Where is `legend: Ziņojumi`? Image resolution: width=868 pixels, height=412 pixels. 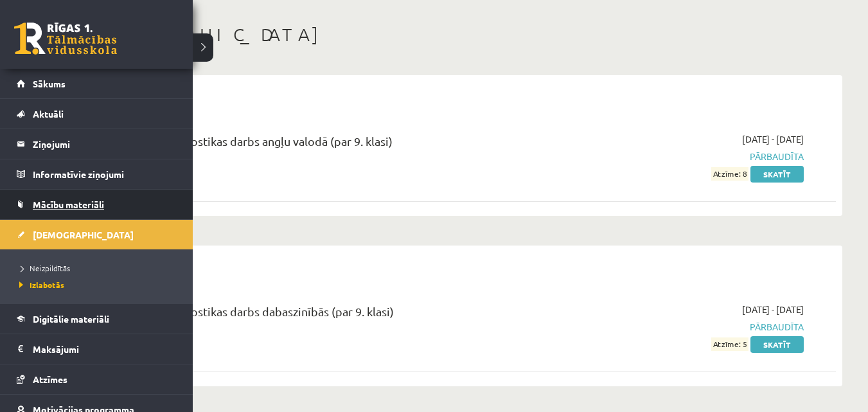
legend: Ziņojumi is located at coordinates (104, 144).